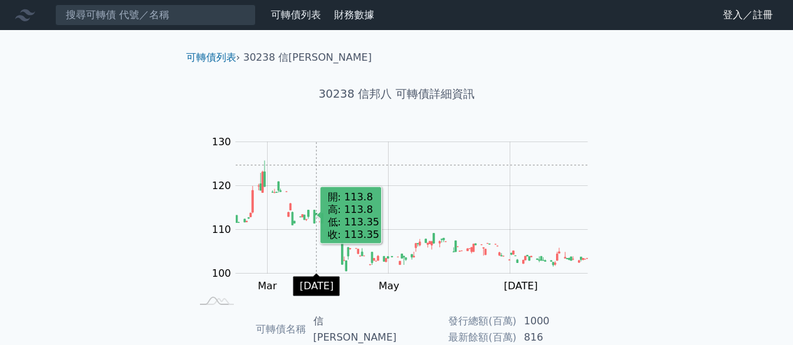 This screenshot has height=345, width=793. What do you see at coordinates (221, 142) in the screenshot?
I see `tspan: 130` at bounding box center [221, 142].